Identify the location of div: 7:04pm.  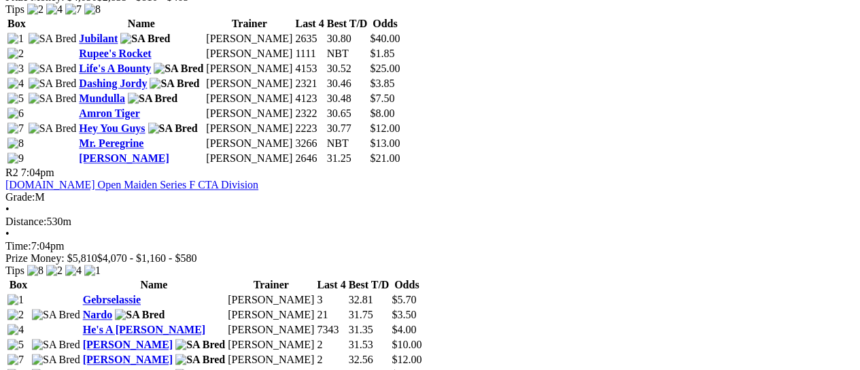
(430, 246).